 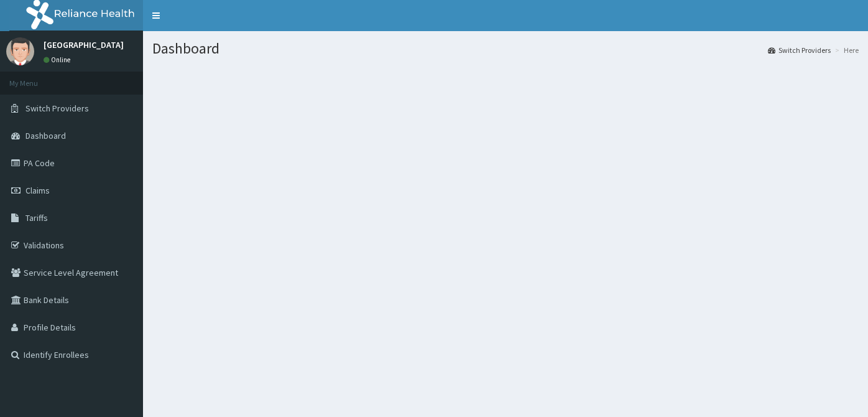 I want to click on img: User Image, so click(x=19, y=51).